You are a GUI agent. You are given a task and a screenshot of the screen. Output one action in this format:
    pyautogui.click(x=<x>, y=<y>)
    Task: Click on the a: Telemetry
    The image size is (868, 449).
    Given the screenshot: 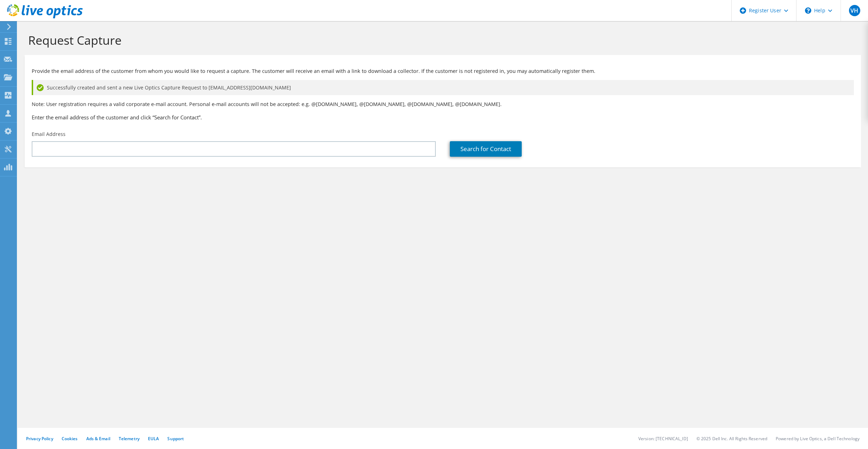 What is the action you would take?
    pyautogui.click(x=129, y=438)
    